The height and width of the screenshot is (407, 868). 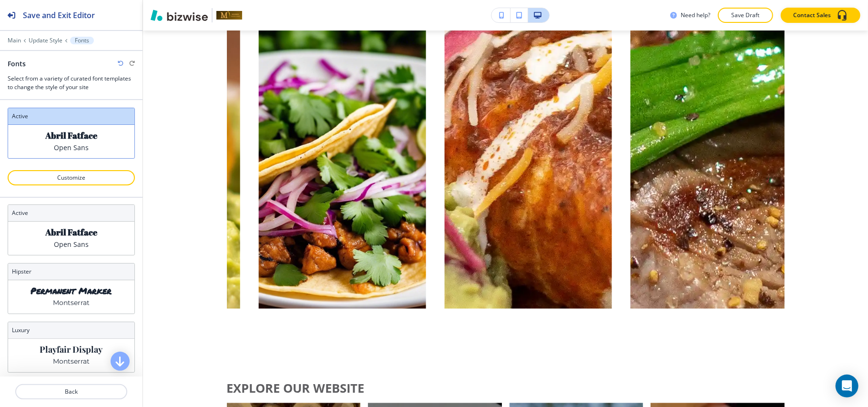 What do you see at coordinates (14, 41) in the screenshot?
I see `button: Main` at bounding box center [14, 41].